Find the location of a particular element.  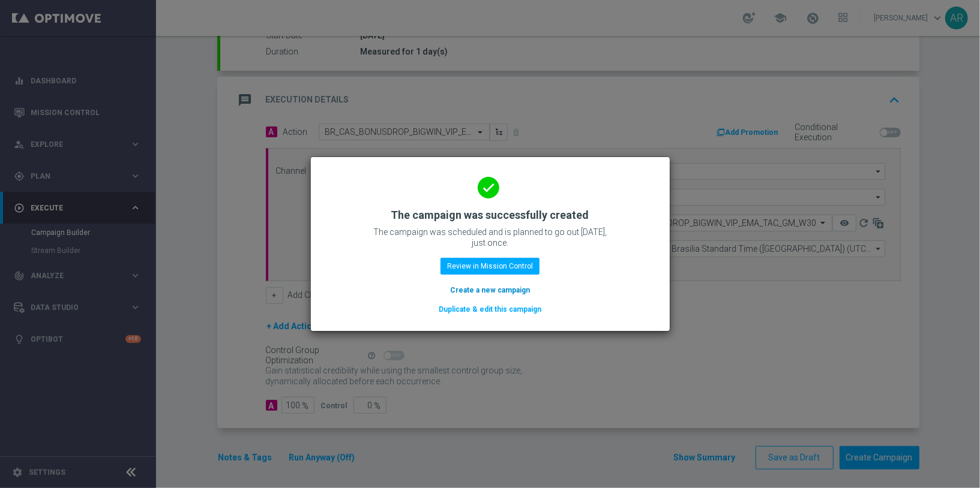

button: Create a new campaign is located at coordinates (490, 290).